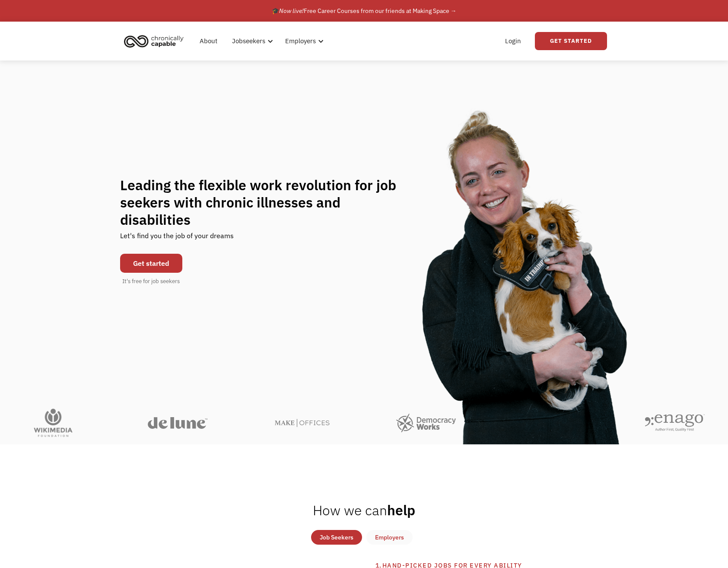 The image size is (728, 568). Describe the element at coordinates (364, 11) in the screenshot. I see `div: 🎓 Free Career Courses from our friends at Making Space →` at that location.